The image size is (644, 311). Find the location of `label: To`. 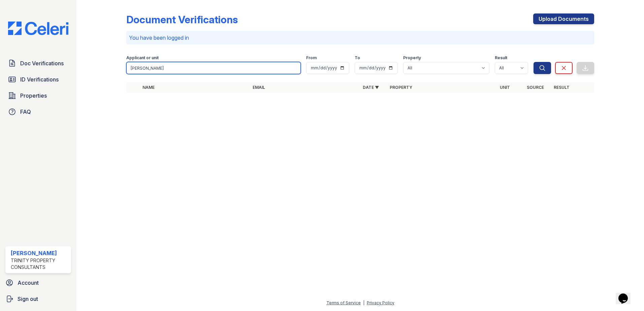

label: To is located at coordinates (358, 58).